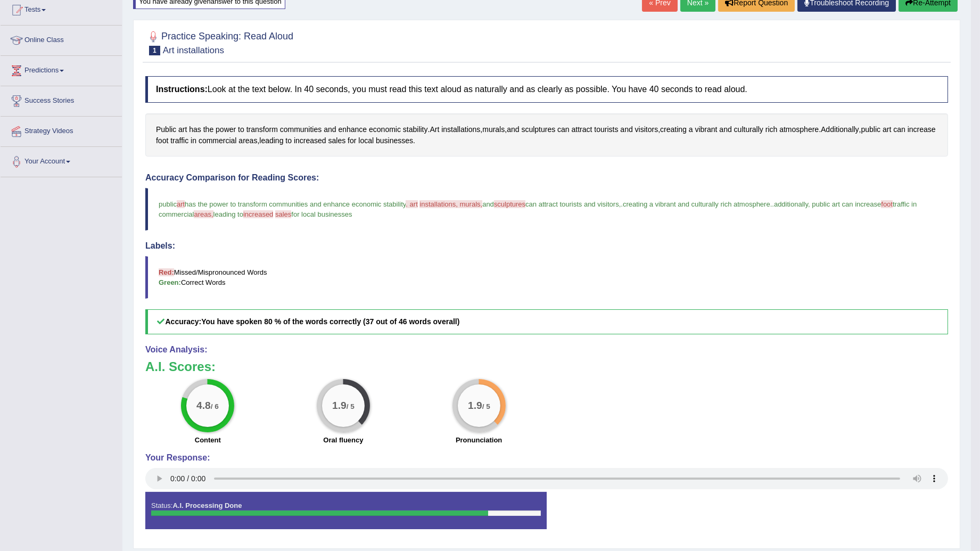  I want to click on span: additionally, public art can increase, so click(828, 204).